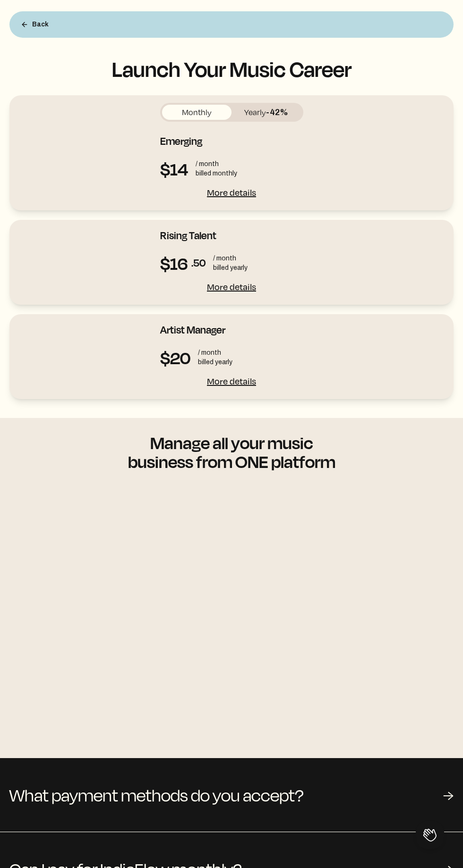 This screenshot has width=463, height=868. What do you see at coordinates (188, 235) in the screenshot?
I see `div: Rising Talent` at bounding box center [188, 235].